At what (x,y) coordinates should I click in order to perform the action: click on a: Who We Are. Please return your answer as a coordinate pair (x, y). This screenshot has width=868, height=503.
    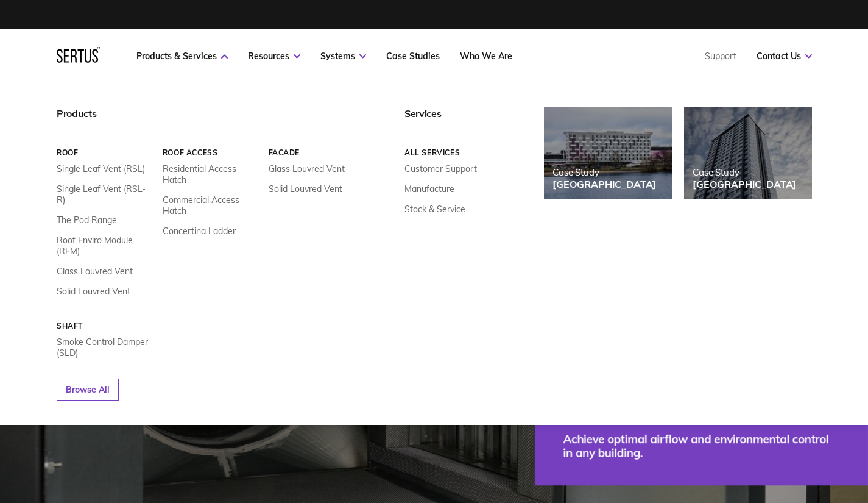
    Looking at the image, I should click on (486, 56).